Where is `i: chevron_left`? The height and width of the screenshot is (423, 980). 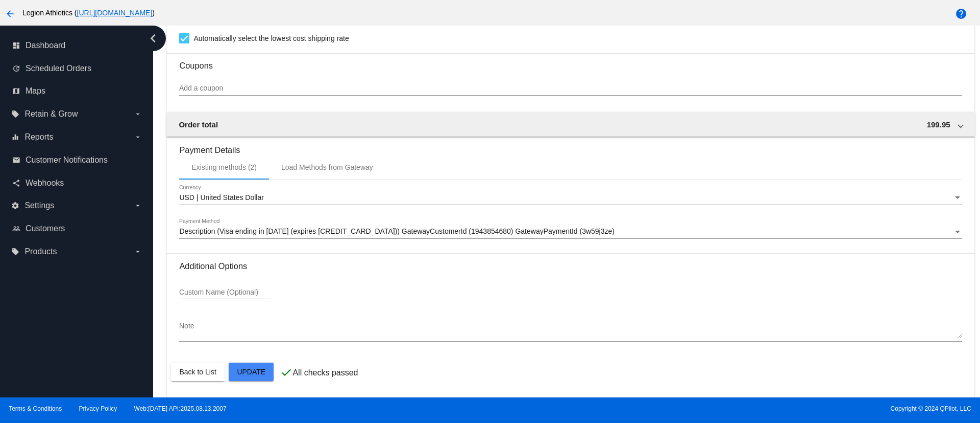 i: chevron_left is located at coordinates (154, 38).